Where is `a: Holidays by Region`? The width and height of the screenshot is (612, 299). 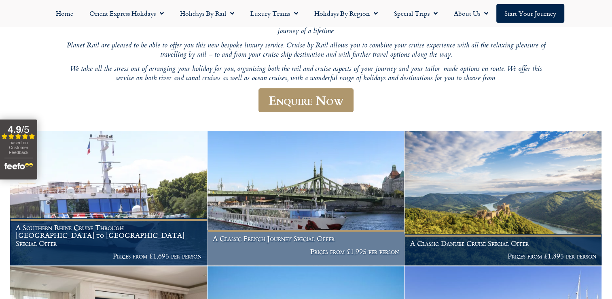 a: Holidays by Region is located at coordinates (346, 13).